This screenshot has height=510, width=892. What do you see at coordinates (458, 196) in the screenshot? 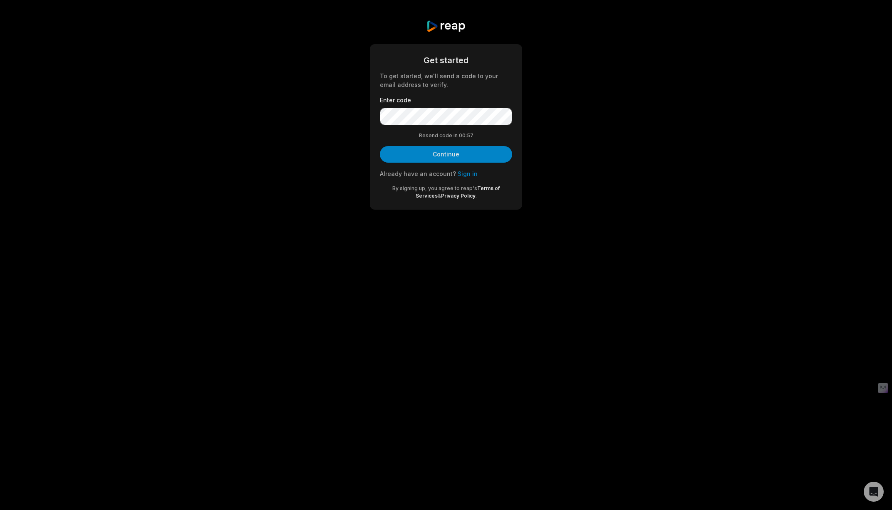
I see `a: Privacy Policy` at bounding box center [458, 196].